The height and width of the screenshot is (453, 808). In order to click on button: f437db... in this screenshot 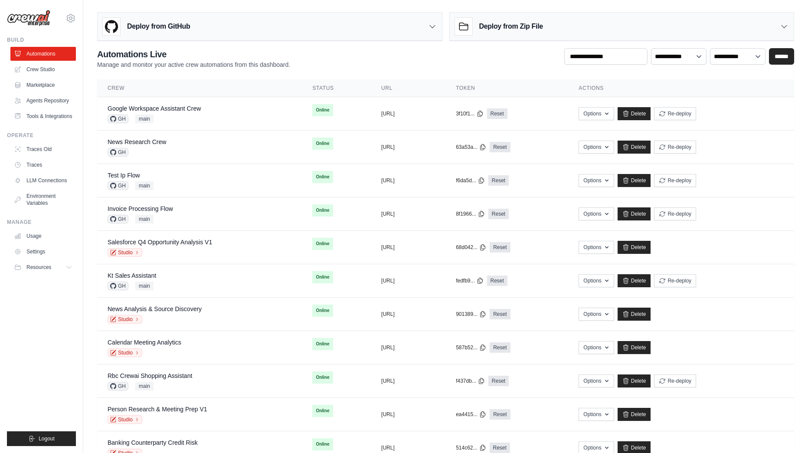, I will do `click(470, 381)`.